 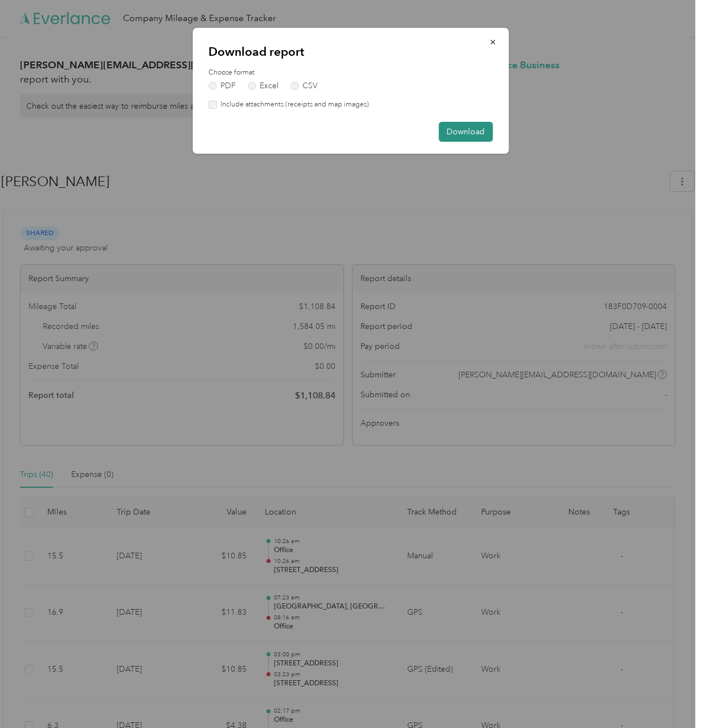 What do you see at coordinates (465, 132) in the screenshot?
I see `button: Download` at bounding box center [465, 132].